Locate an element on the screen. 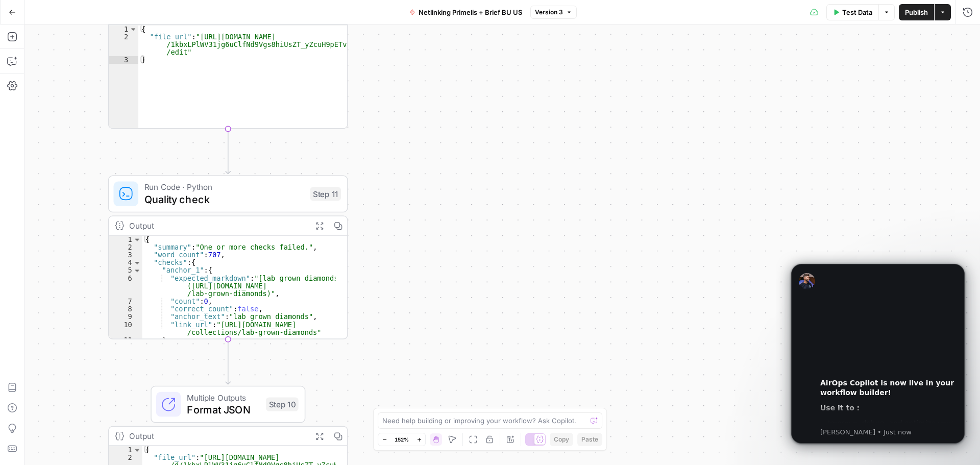  span: Toggle code folding, rows 1 through 37 is located at coordinates (137, 449).